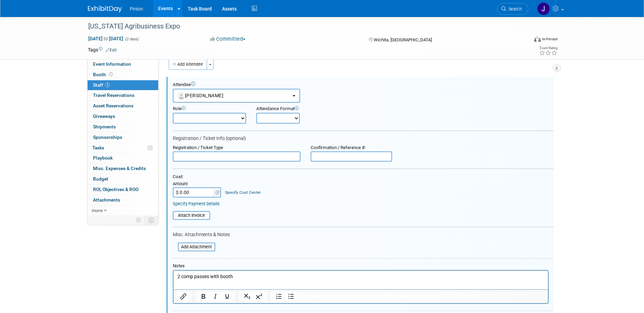 This screenshot has width=644, height=313. I want to click on span: (2 days), so click(132, 39).